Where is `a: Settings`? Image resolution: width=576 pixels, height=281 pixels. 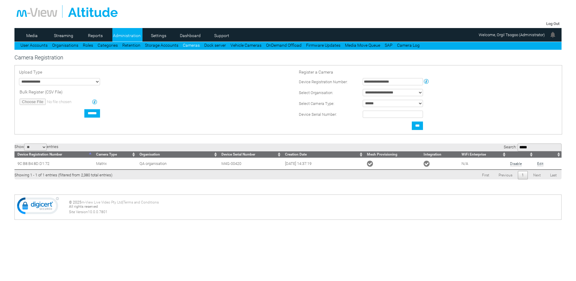 a: Settings is located at coordinates (158, 36).